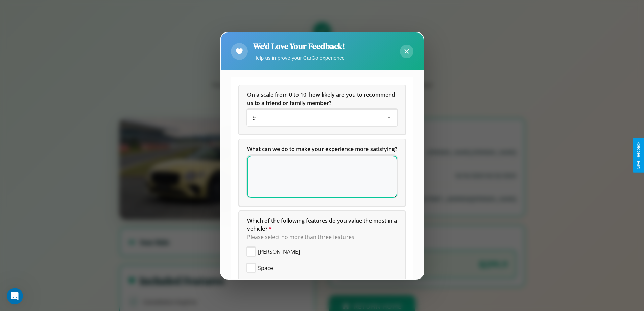  Describe the element at coordinates (265, 268) in the screenshot. I see `span: Space` at that location.